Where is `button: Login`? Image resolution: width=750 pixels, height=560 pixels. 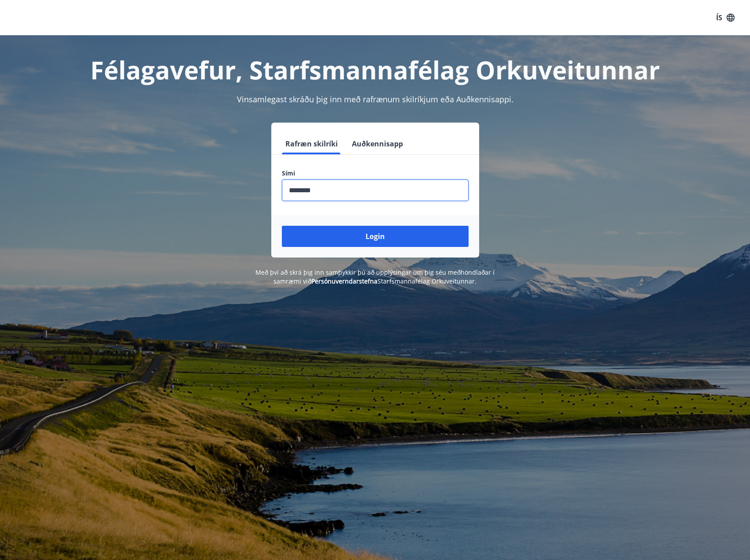
button: Login is located at coordinates (375, 236).